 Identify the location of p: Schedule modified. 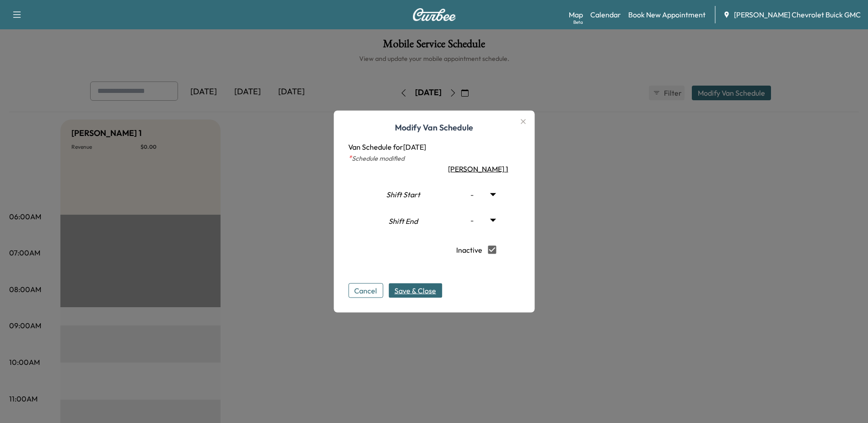
(434, 158).